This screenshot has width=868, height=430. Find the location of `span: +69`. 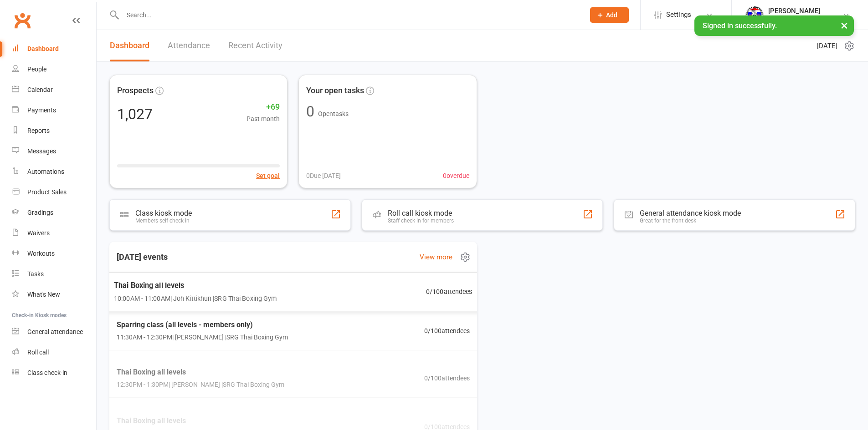

span: +69 is located at coordinates (262, 107).